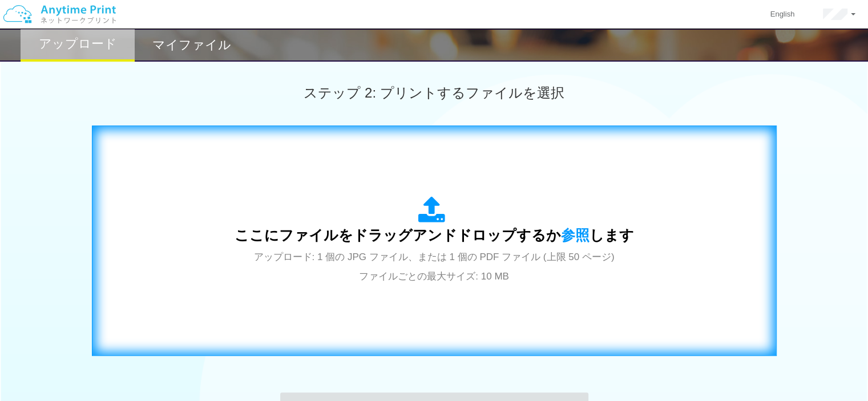  Describe the element at coordinates (575, 235) in the screenshot. I see `span: 参照` at that location.